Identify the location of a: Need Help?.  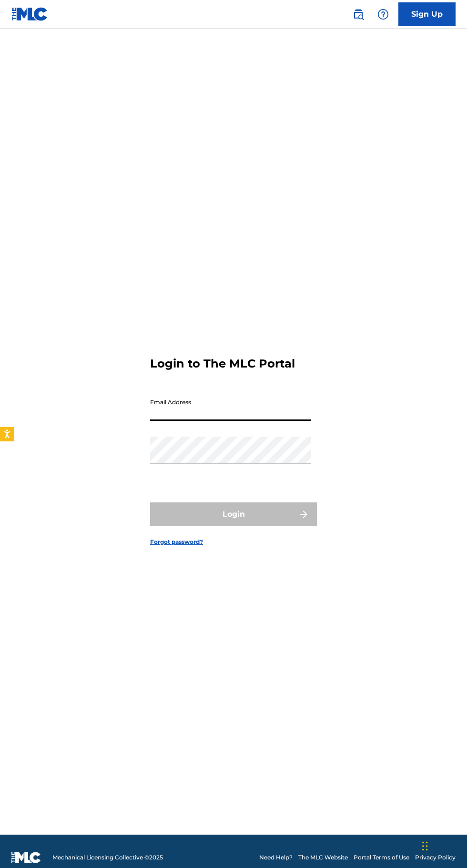
(276, 857).